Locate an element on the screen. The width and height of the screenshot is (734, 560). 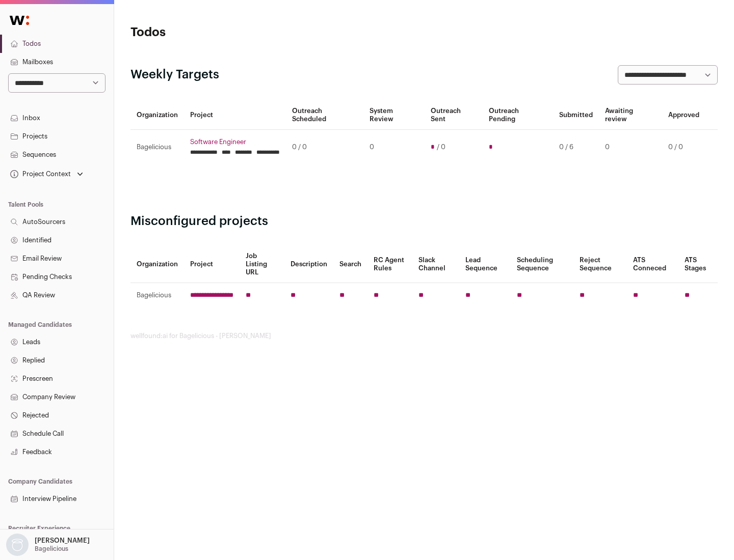
td: 0 / 6 is located at coordinates (576, 147).